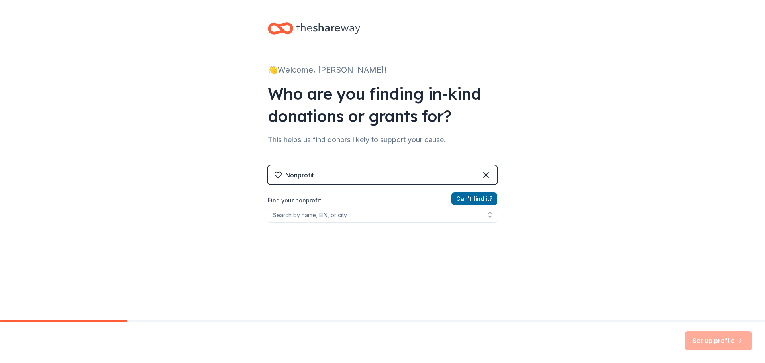 The height and width of the screenshot is (363, 765). Describe the element at coordinates (474, 199) in the screenshot. I see `button: Can't find it?` at that location.